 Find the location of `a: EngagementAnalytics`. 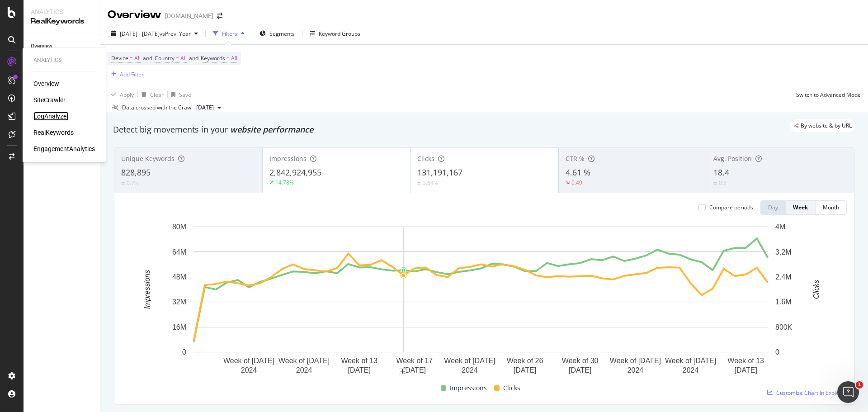

a: EngagementAnalytics is located at coordinates (64, 149).